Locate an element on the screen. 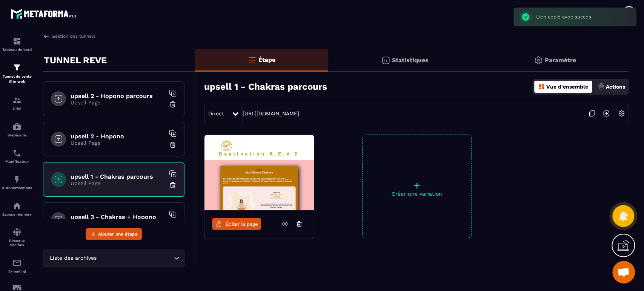 This screenshot has width=644, height=291. img: image is located at coordinates (259, 173).